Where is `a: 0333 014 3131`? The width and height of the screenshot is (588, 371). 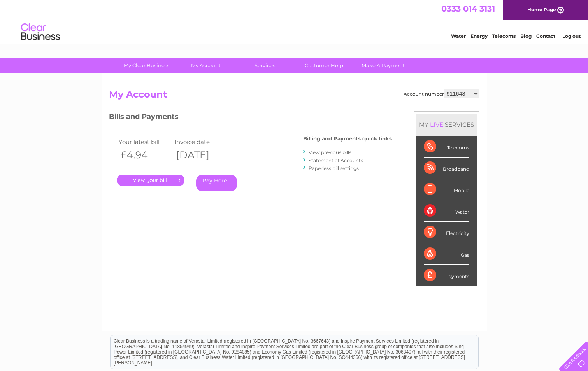 a: 0333 014 3131 is located at coordinates (468, 9).